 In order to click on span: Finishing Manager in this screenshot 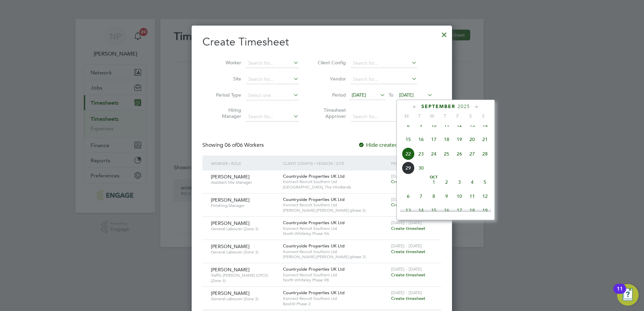, I will do `click(244, 206)`.